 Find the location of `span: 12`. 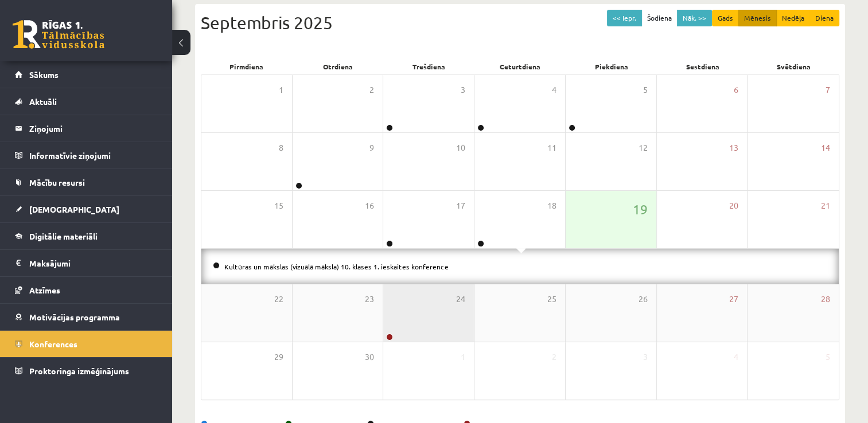

span: 12 is located at coordinates (642, 147).